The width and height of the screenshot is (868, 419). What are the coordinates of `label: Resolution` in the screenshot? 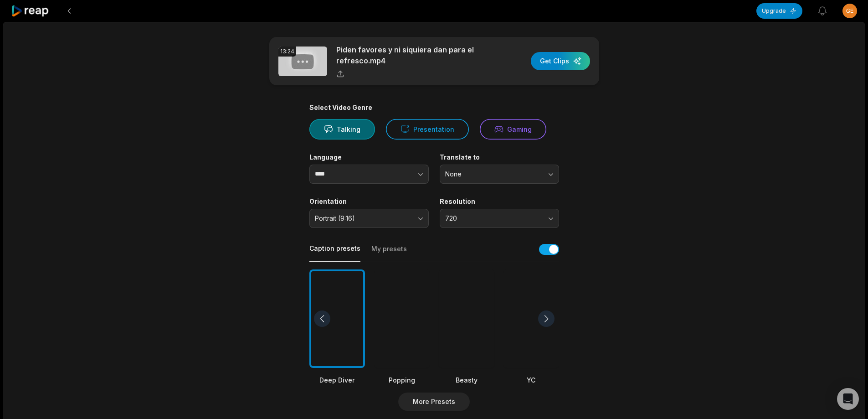 It's located at (499, 201).